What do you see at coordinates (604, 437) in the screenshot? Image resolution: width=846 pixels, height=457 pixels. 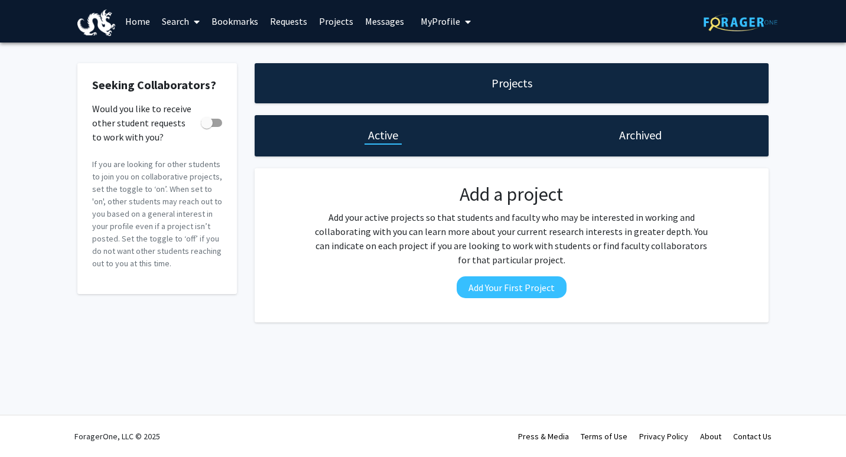 I see `a: Terms of Use` at bounding box center [604, 437].